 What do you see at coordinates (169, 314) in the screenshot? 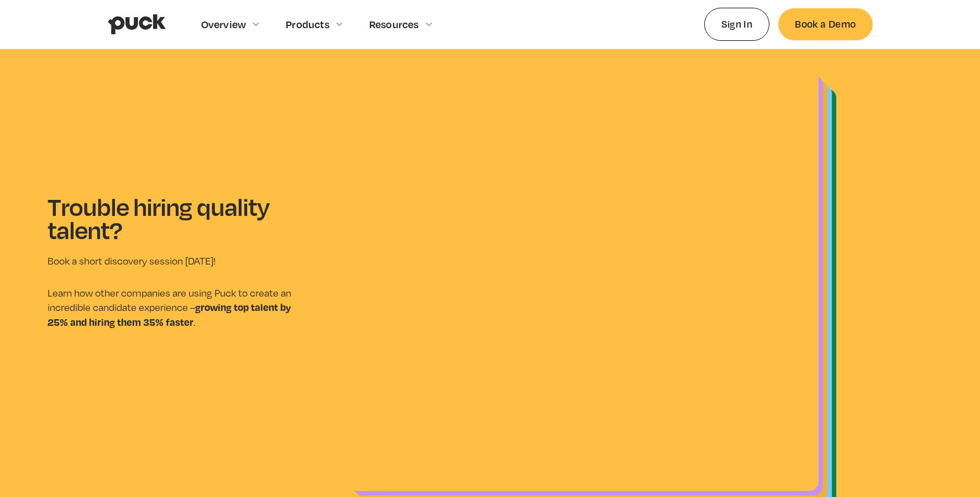
I see `strong: growing top talent by 25% and hiring them 35% faster` at bounding box center [169, 314].